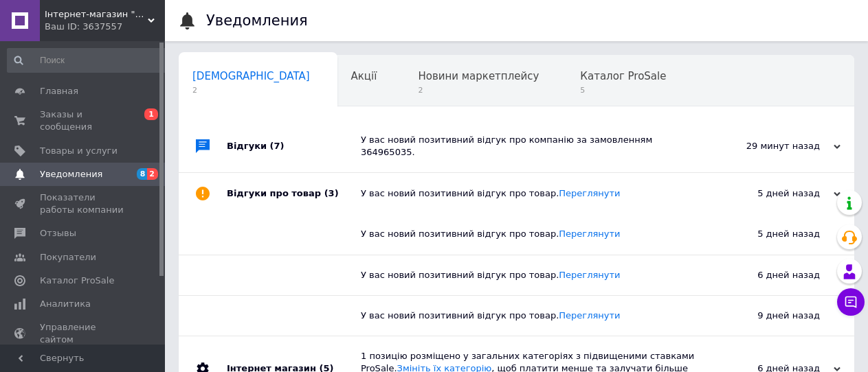 This screenshot has height=372, width=868. Describe the element at coordinates (768, 275) in the screenshot. I see `div: 6 дней назад` at that location.